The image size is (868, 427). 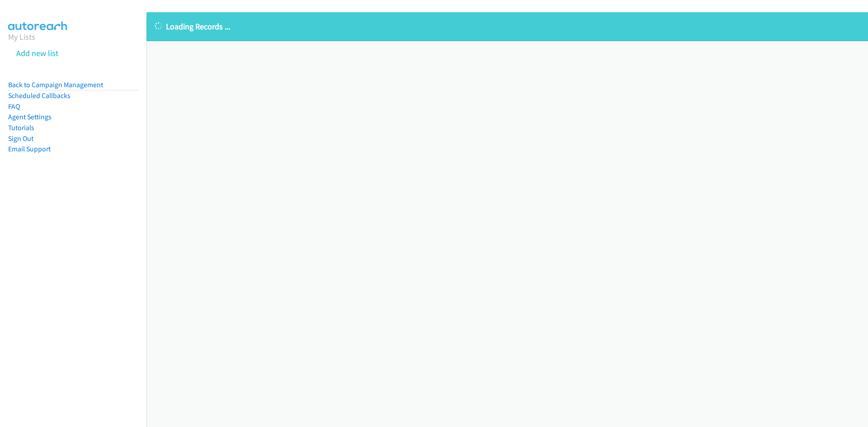 I want to click on a: Agent Settings, so click(x=29, y=117).